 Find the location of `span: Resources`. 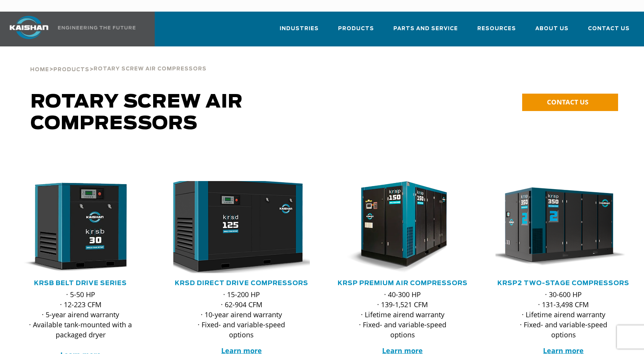

span: Resources is located at coordinates (496, 29).